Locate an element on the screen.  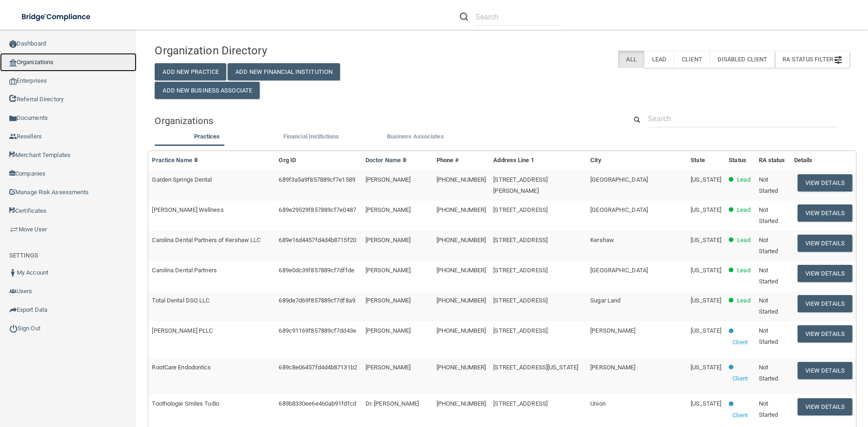
a: Practice Name is located at coordinates (175, 160).